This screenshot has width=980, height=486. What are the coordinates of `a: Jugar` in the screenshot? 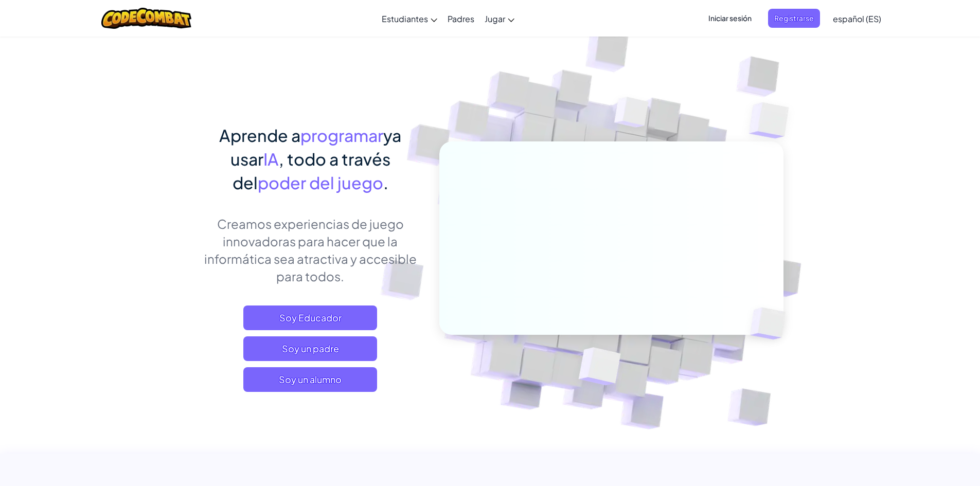 It's located at (499, 18).